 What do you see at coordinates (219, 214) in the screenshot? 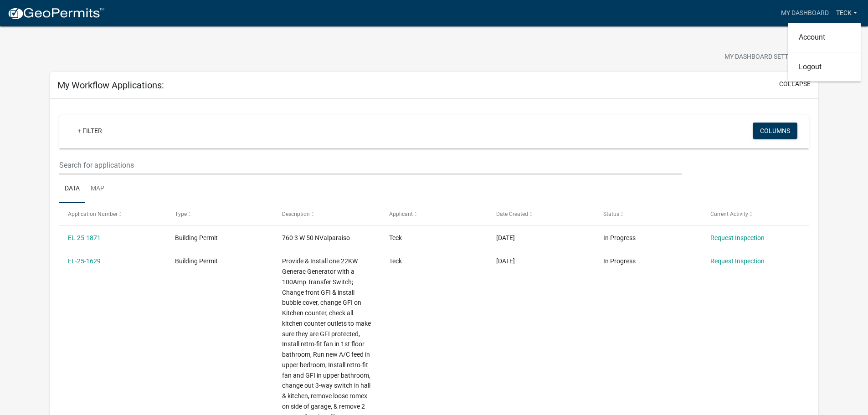
I see `datatable-header-cell: Type` at bounding box center [219, 214].